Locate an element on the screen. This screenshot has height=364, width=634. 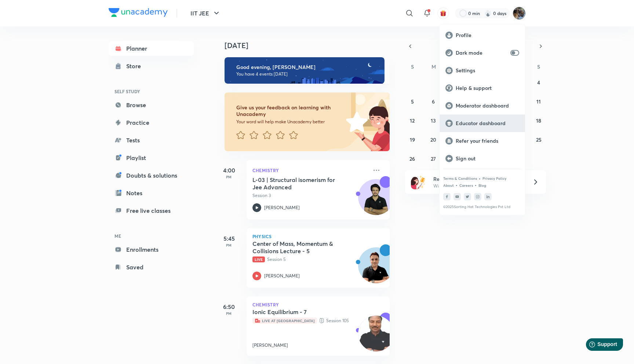
p: Careers is located at coordinates (466, 185).